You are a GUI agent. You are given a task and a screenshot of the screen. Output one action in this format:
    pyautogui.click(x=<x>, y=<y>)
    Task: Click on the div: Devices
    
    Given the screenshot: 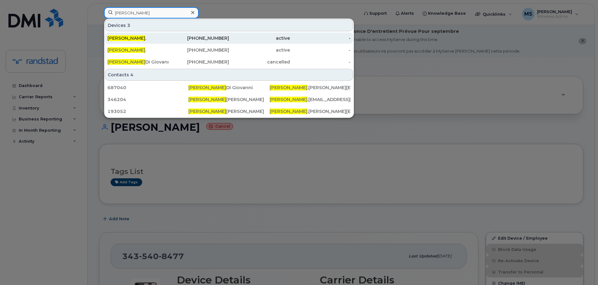 What is the action you would take?
    pyautogui.click(x=229, y=25)
    